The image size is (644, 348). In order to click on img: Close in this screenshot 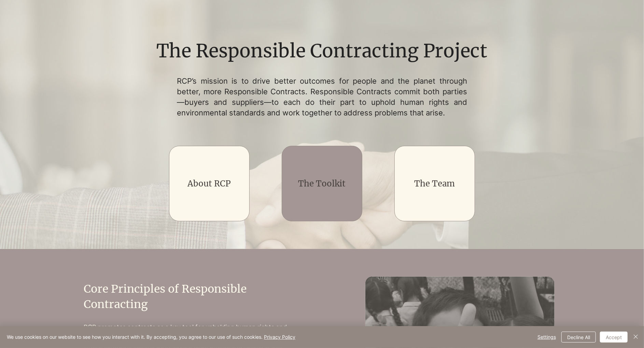, I will do `click(636, 337)`.